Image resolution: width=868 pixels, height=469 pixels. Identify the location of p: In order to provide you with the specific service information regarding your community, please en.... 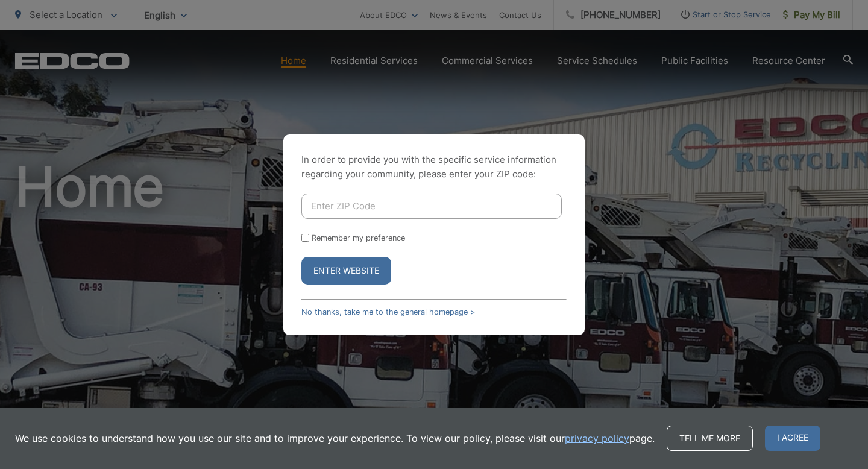
(434, 167).